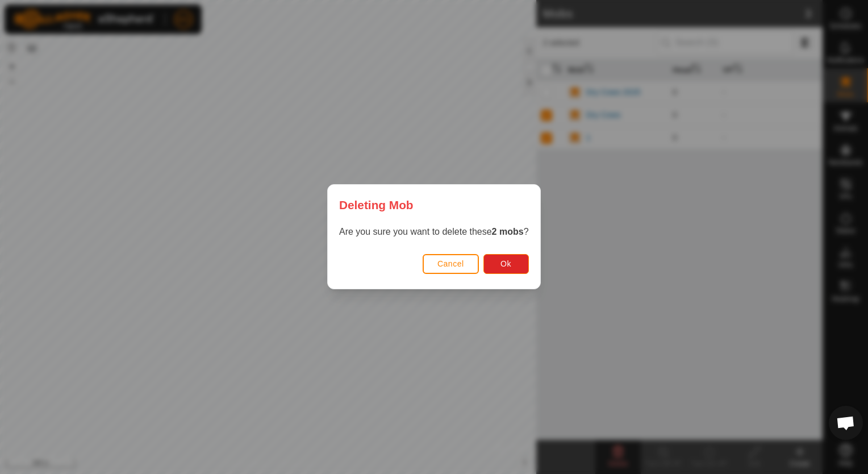 The height and width of the screenshot is (474, 868). What do you see at coordinates (376, 204) in the screenshot?
I see `span: Deleting Mob` at bounding box center [376, 204].